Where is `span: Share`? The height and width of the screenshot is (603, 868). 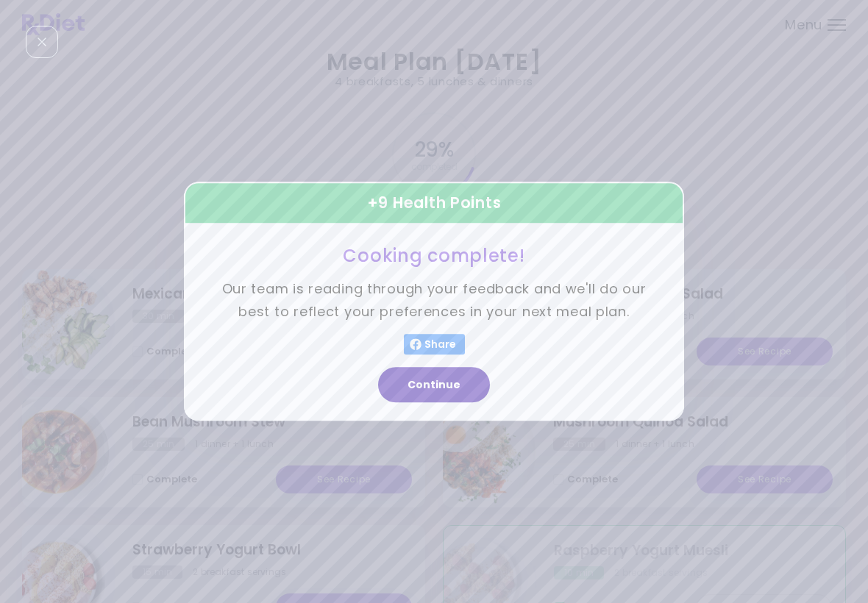
span: Share is located at coordinates (440, 345).